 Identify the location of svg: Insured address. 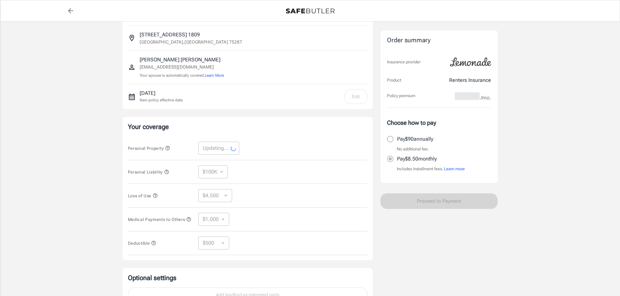
(132, 38).